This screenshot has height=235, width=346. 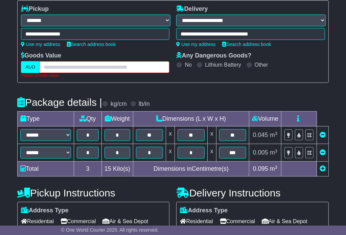 What do you see at coordinates (41, 56) in the screenshot?
I see `label: Goods Value` at bounding box center [41, 56].